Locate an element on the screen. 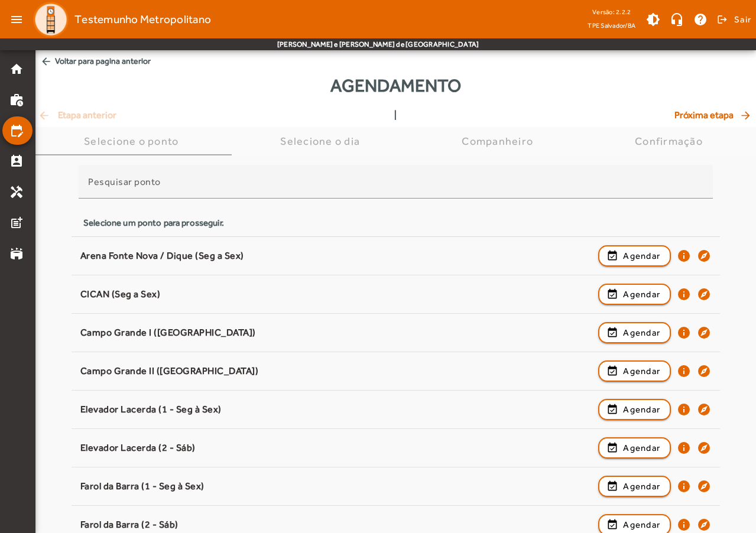 Image resolution: width=756 pixels, height=533 pixels. mat-icon: perm_contact_calendar is located at coordinates (16, 161).